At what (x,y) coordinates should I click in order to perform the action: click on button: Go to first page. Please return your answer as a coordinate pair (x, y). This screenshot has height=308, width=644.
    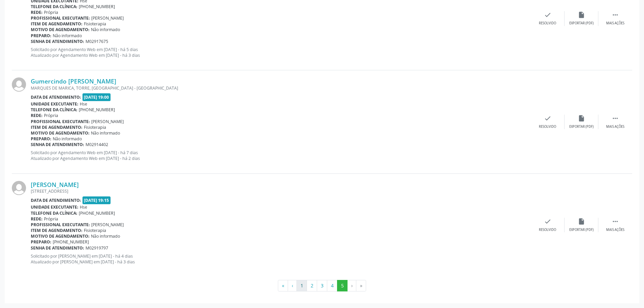
    Looking at the image, I should click on (283, 286).